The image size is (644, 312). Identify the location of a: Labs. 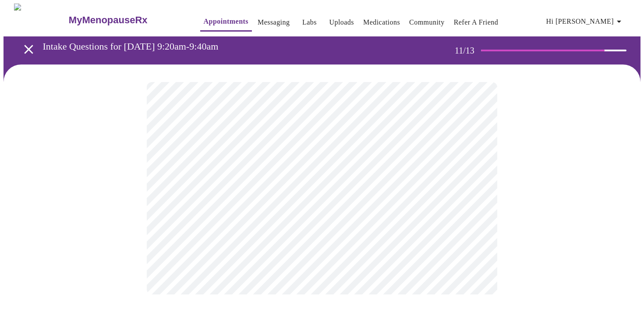
(309, 23).